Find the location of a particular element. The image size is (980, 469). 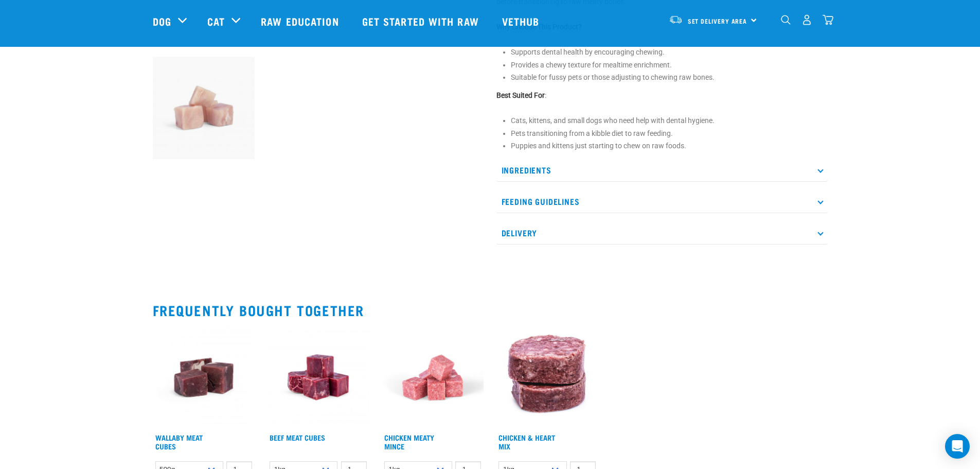

img: home-icon-1@2x.png is located at coordinates (786, 20).